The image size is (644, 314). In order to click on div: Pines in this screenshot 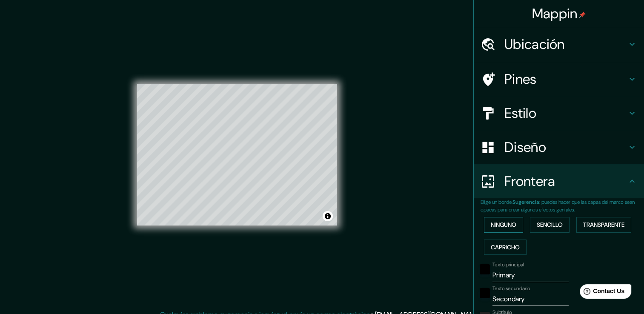, I will do `click(559, 79)`.